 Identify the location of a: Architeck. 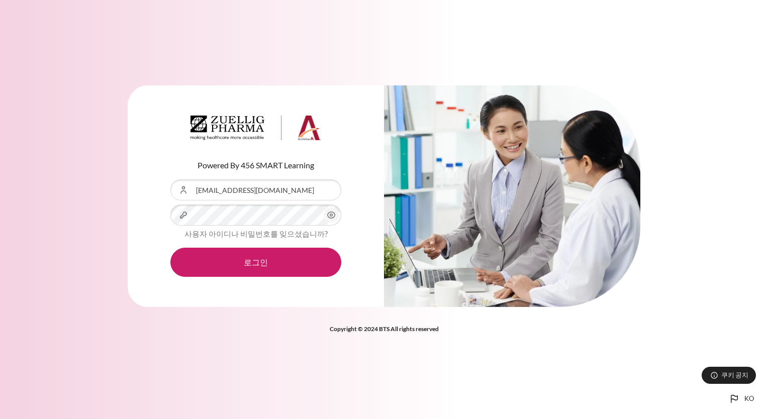
(256, 130).